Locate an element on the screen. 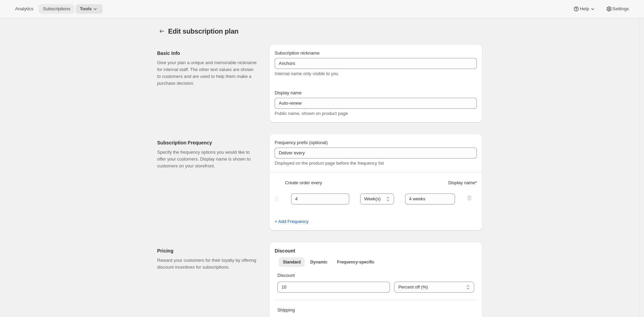 This screenshot has width=644, height=317. span: Help is located at coordinates (584, 9).